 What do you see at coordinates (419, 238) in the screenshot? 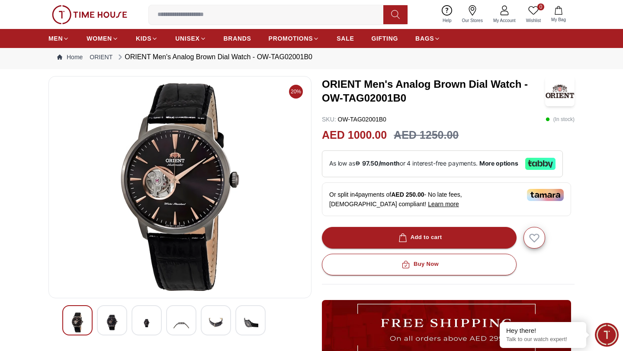
I see `button: Add to cart` at bounding box center [419, 238].